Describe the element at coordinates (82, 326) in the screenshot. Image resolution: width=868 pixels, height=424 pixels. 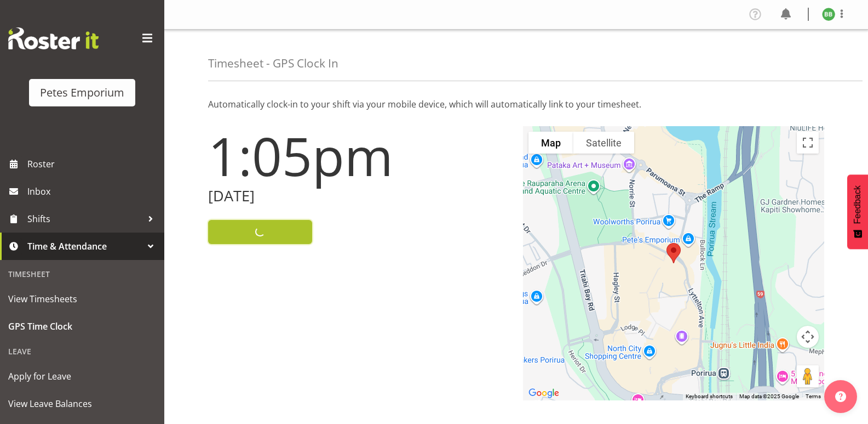
I see `span: GPS Time Clock` at that location.